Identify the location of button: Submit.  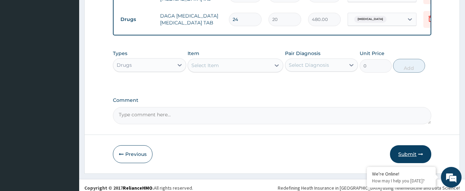
(411, 154).